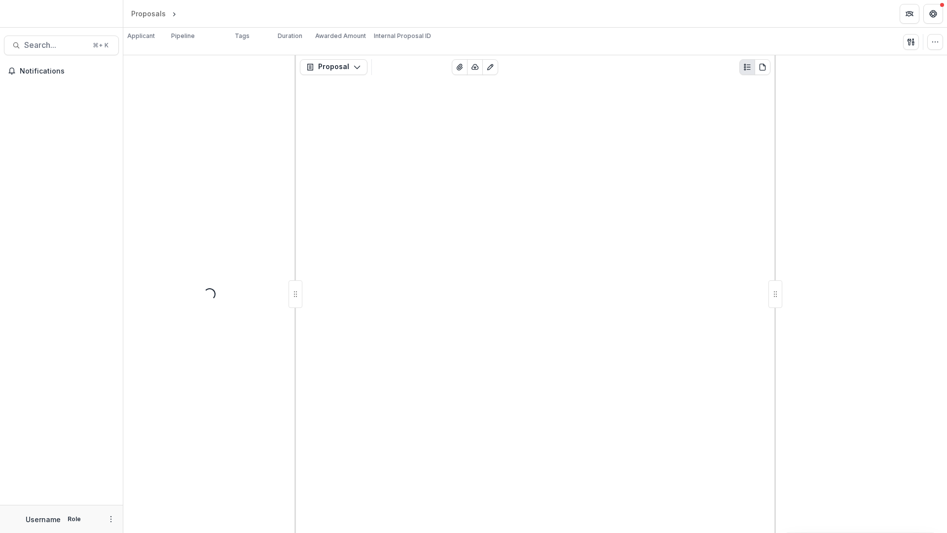 The width and height of the screenshot is (947, 533). Describe the element at coordinates (61, 71) in the screenshot. I see `button: Notifications` at that location.